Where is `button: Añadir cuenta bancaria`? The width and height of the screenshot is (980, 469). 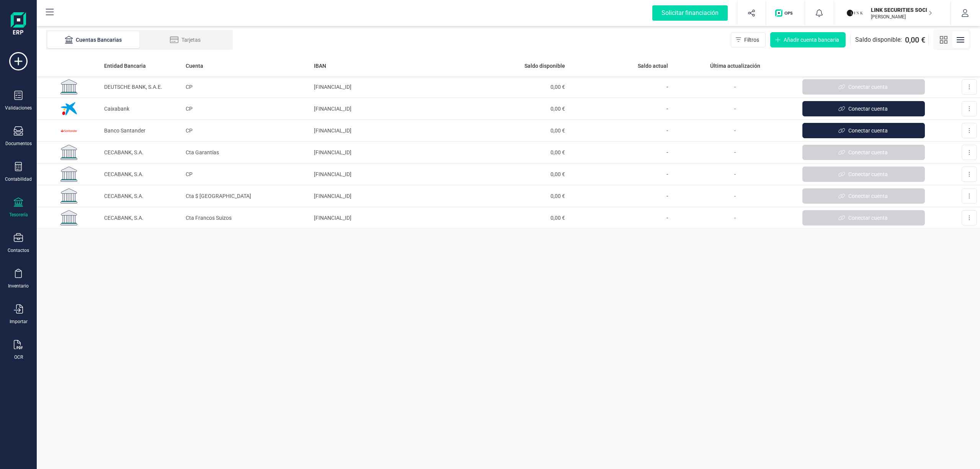 button: Añadir cuenta bancaria is located at coordinates (807, 40).